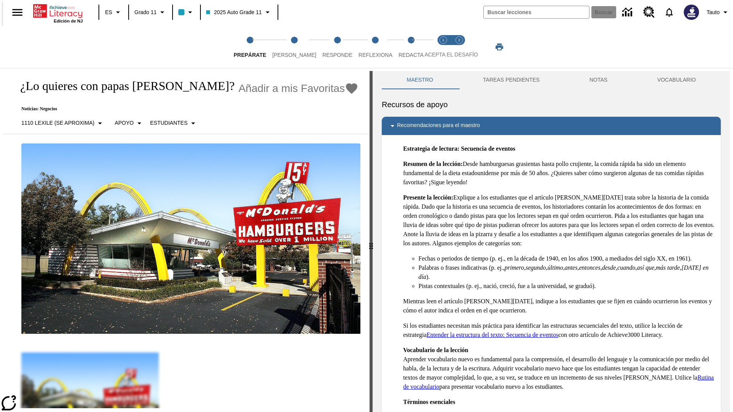 Image resolution: width=733 pixels, height=412 pixels. What do you see at coordinates (411, 47) in the screenshot?
I see `button: Redacta step 5 of 5` at bounding box center [411, 47].